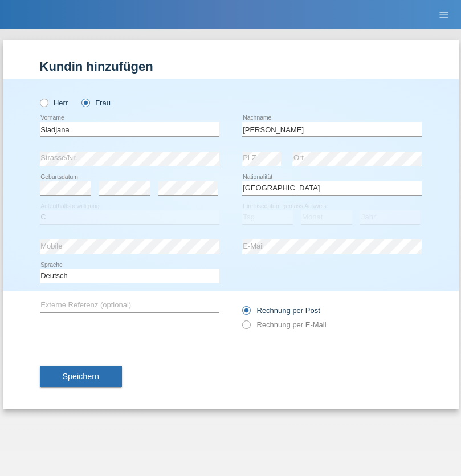 The image size is (461, 476). What do you see at coordinates (444, 15) in the screenshot?
I see `i: menu` at bounding box center [444, 15].